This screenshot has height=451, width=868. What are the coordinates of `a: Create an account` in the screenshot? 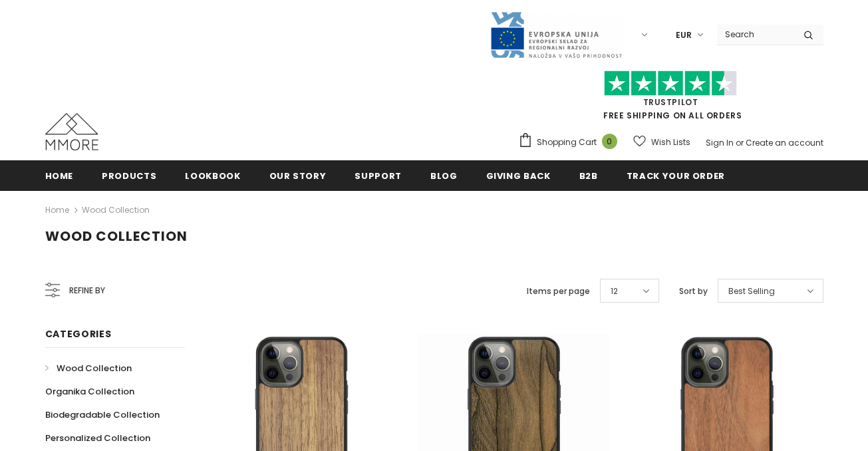 It's located at (784, 142).